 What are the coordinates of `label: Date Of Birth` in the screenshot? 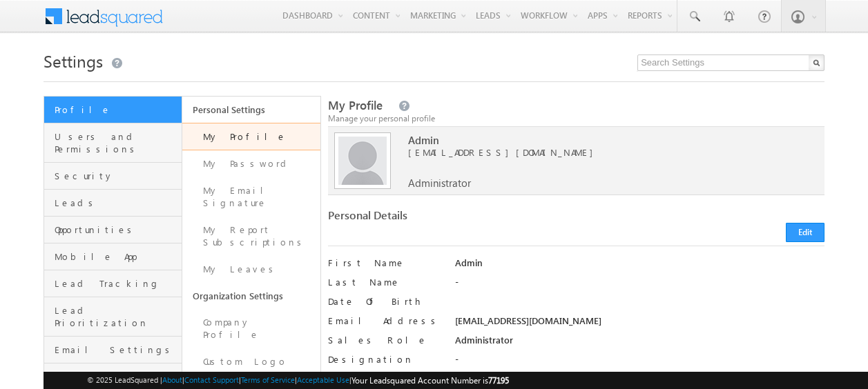 It's located at (386, 301).